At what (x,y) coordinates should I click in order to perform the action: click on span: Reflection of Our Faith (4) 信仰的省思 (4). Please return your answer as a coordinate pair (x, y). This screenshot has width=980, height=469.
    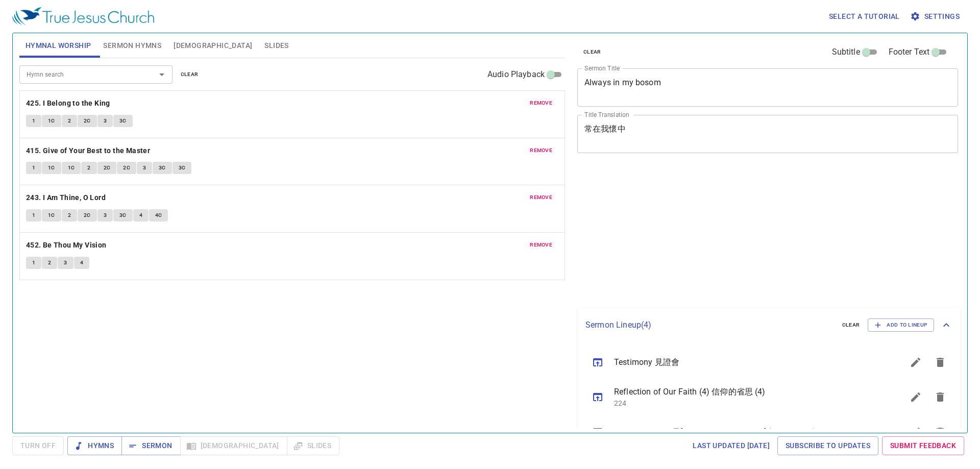
    Looking at the image, I should click on (746, 392).